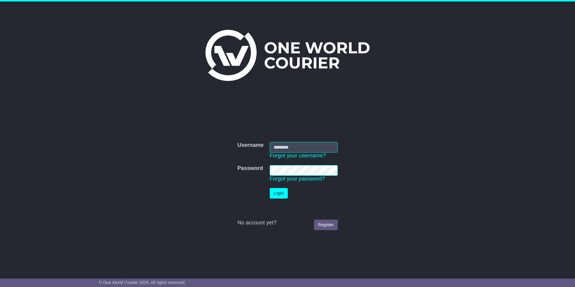 This screenshot has height=287, width=575. Describe the element at coordinates (325, 224) in the screenshot. I see `a: Register` at that location.